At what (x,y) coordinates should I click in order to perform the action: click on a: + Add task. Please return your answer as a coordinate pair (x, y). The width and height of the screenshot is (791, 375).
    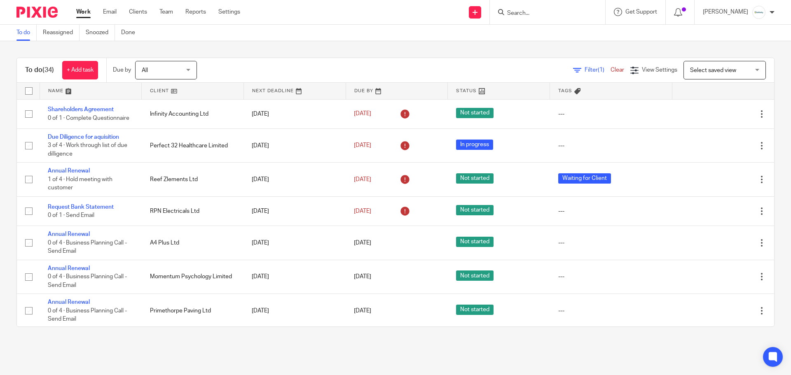
    Looking at the image, I should click on (80, 70).